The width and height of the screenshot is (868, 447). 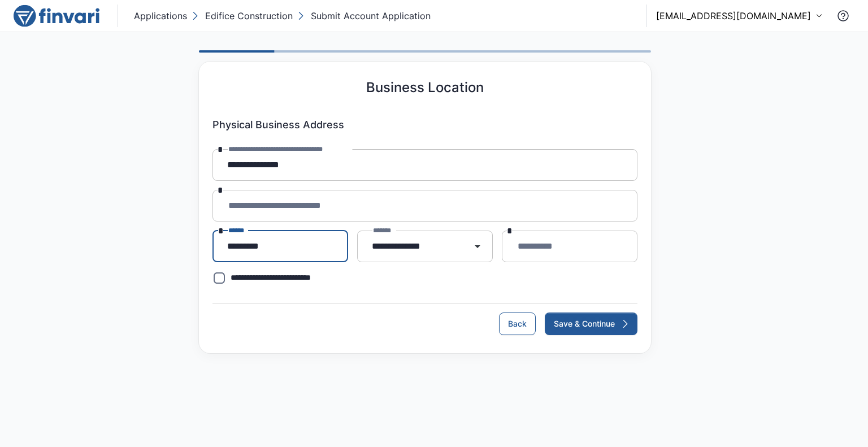 I want to click on button: Save & Continue, so click(x=591, y=324).